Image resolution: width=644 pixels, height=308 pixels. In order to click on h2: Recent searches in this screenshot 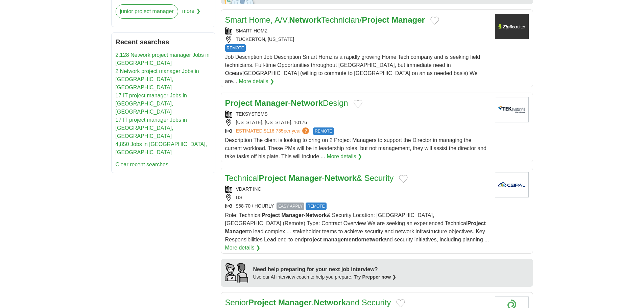, I will do `click(164, 42)`.